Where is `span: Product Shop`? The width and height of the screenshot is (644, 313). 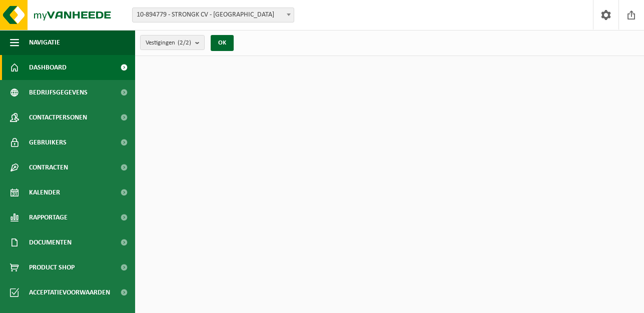
span: Product Shop is located at coordinates (52, 268).